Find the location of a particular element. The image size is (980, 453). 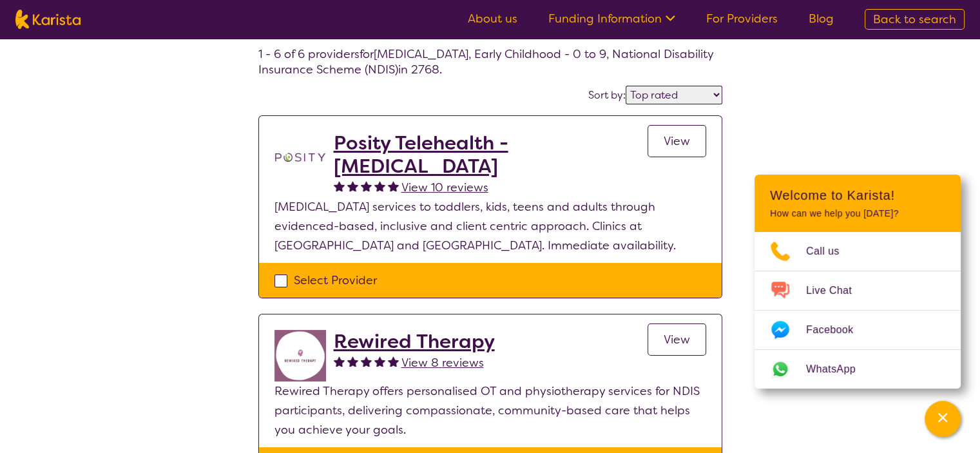

span: Facebook is located at coordinates (837, 330).